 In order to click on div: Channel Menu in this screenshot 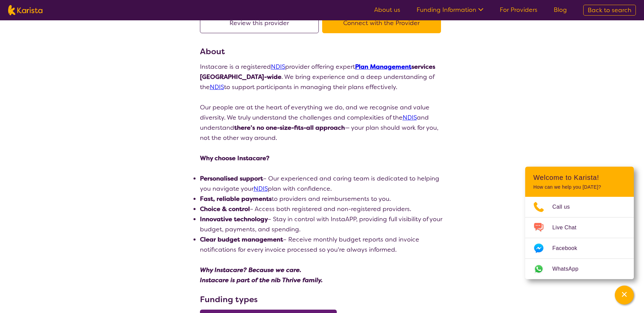, I will do `click(580, 223)`.